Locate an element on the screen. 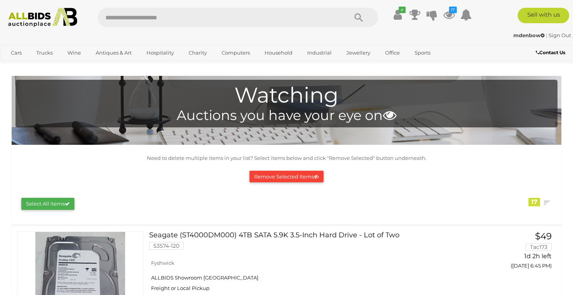  a: Sell with us is located at coordinates (543, 16).